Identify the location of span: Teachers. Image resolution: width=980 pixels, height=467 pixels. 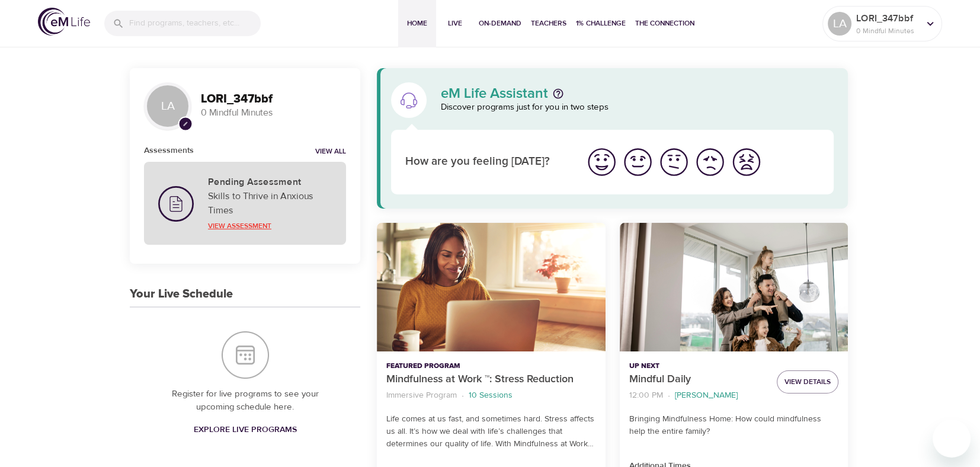
(548, 23).